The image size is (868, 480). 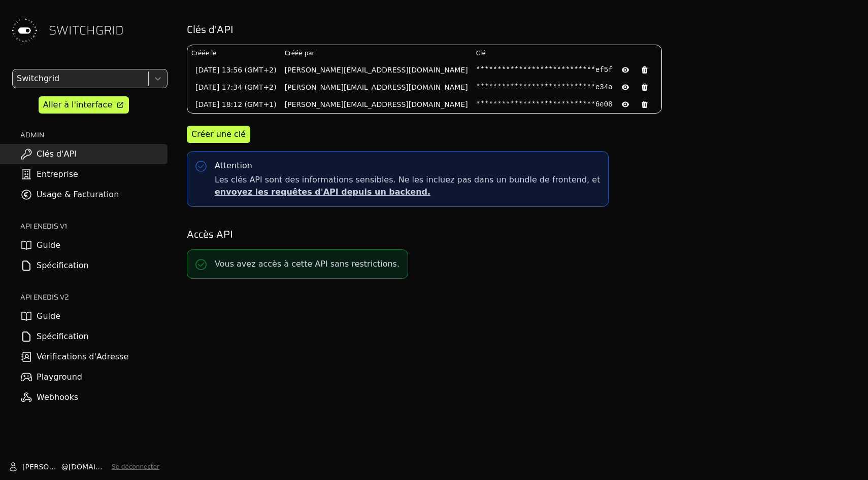 I want to click on h2: API ENEDIS v2, so click(x=94, y=297).